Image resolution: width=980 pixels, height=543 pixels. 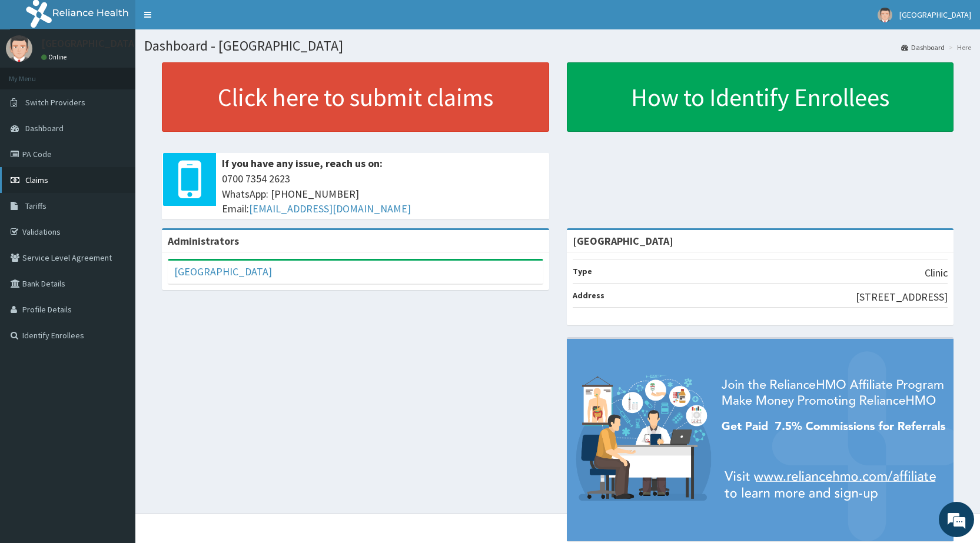 What do you see at coordinates (36, 180) in the screenshot?
I see `span: Claims` at bounding box center [36, 180].